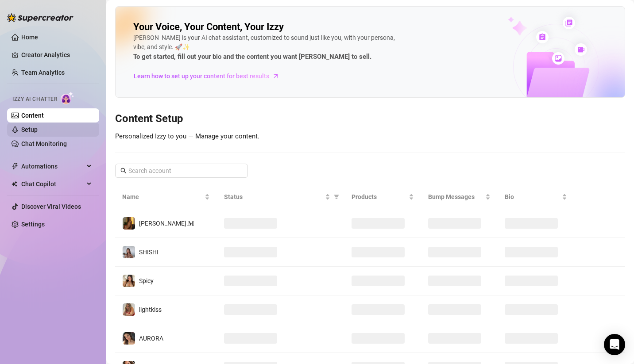 Image resolution: width=634 pixels, height=364 pixels. Describe the element at coordinates (151, 339) in the screenshot. I see `span: AURORA` at that location.